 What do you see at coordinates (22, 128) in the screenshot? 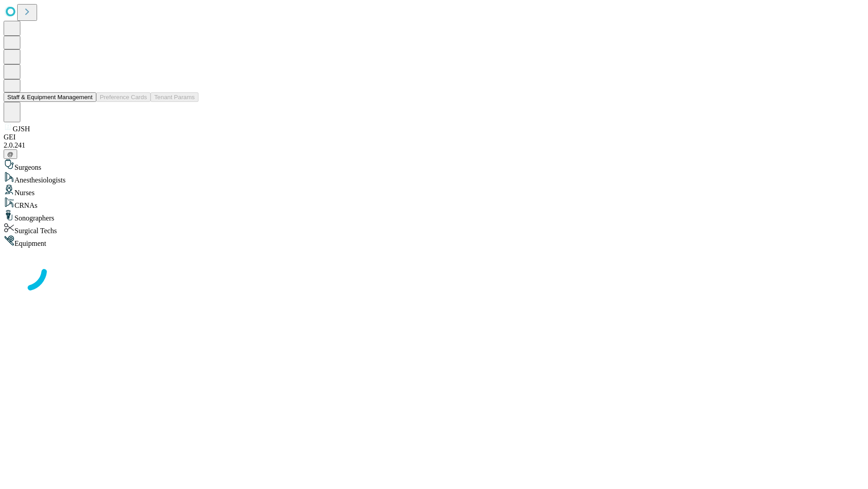
I see `span: GJSH` at bounding box center [22, 128].